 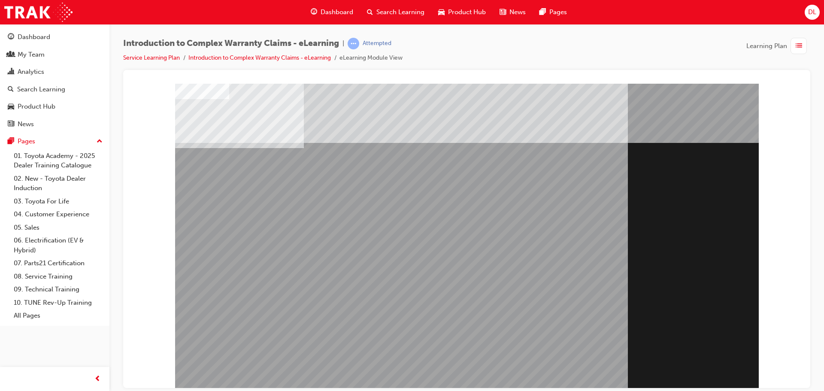 What do you see at coordinates (54, 106) in the screenshot?
I see `a: Product Hub` at bounding box center [54, 106].